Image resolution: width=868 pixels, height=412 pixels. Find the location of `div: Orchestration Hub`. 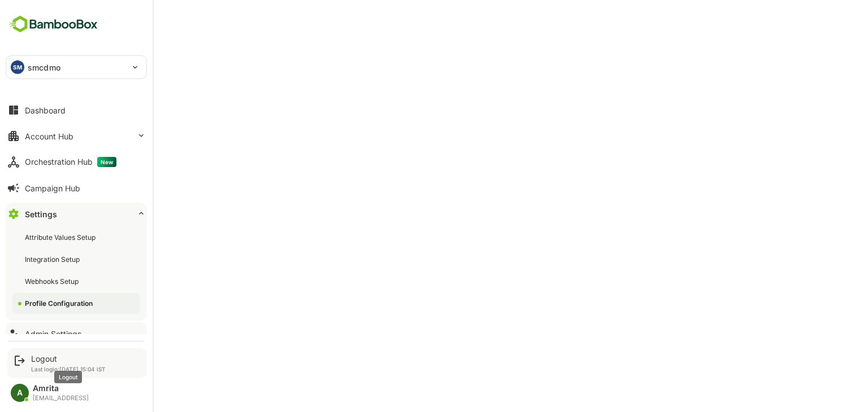

div: Orchestration Hub is located at coordinates (70, 162).